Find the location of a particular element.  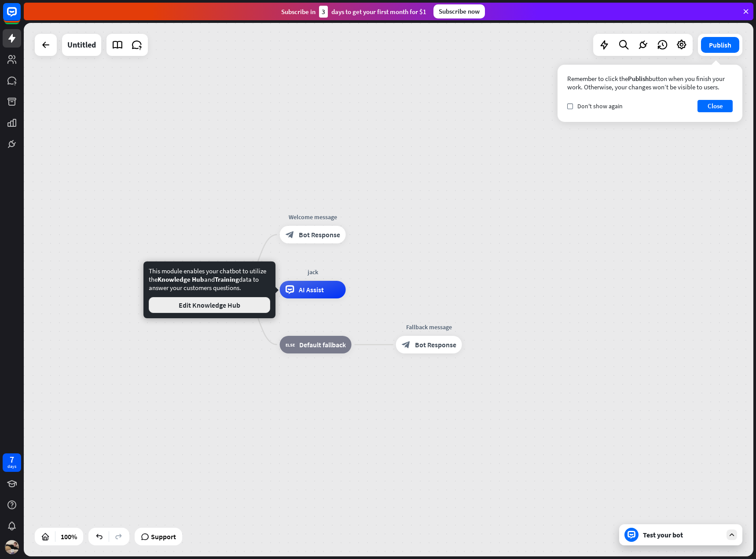

span: Publish is located at coordinates (638, 78).